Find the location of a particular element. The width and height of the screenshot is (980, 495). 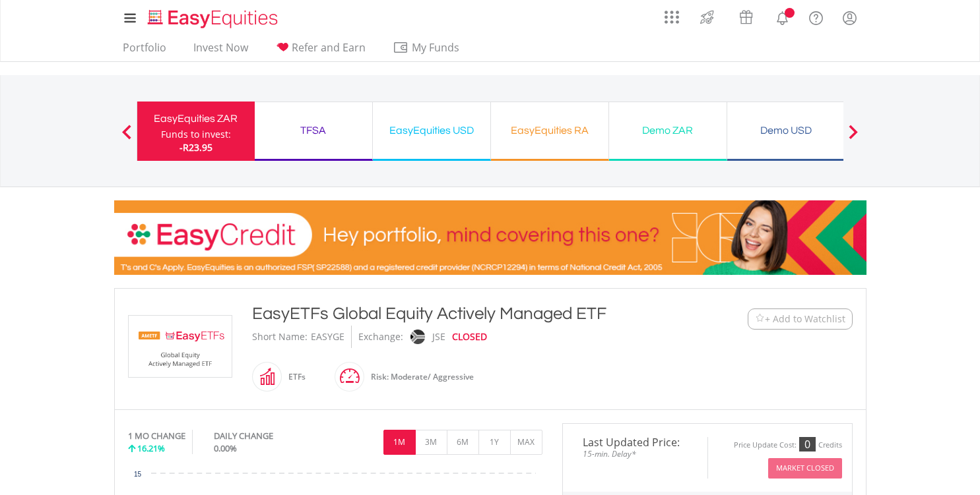

div: EasyEquities RA is located at coordinates (550, 131).